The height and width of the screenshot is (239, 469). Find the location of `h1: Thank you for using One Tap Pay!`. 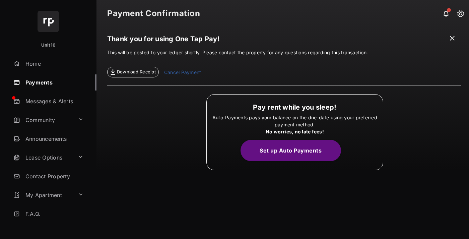

h1: Thank you for using One Tap Pay! is located at coordinates (284, 41).